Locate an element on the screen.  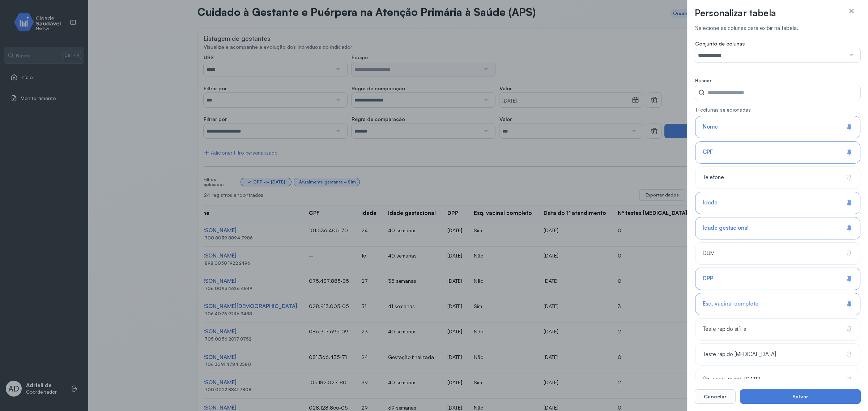
span: Teste rápido sífilis is located at coordinates (724, 329).